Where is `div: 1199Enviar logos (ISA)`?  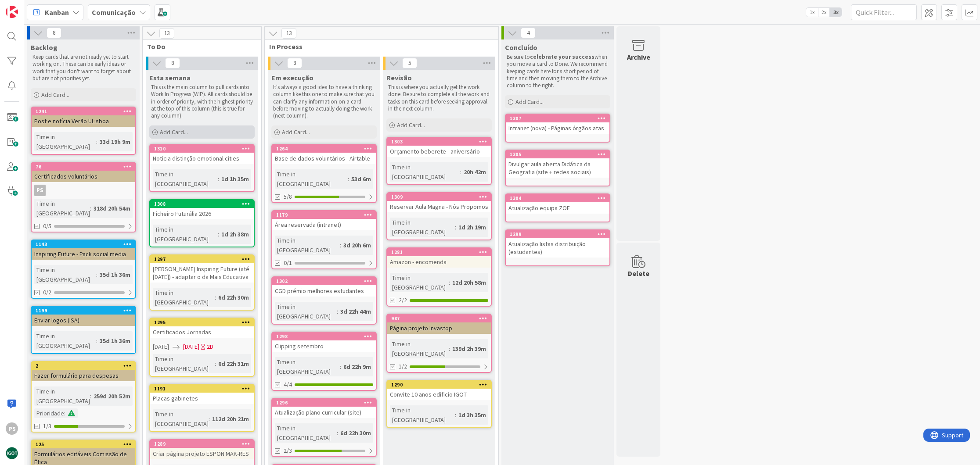 div: 1199Enviar logos (ISA) is located at coordinates (83, 316).